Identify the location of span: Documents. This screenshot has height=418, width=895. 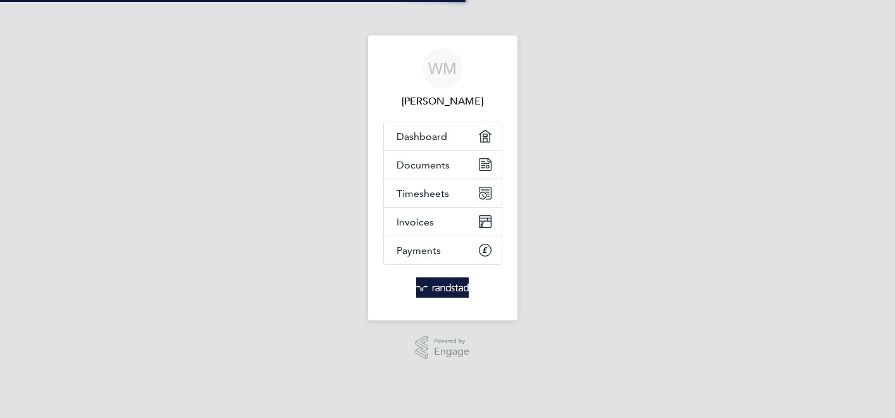
(423, 165).